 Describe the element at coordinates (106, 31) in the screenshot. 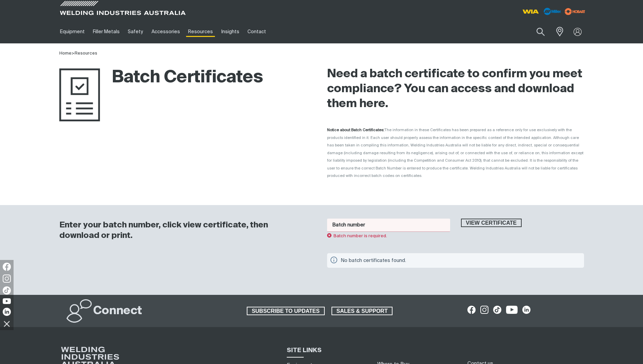

I see `a: Filler Metals` at that location.